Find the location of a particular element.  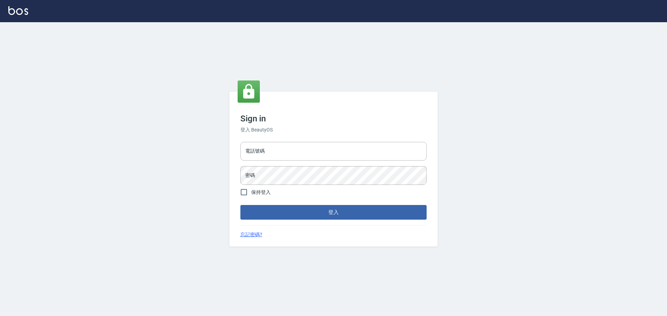

h3: Sign in is located at coordinates (333, 119).